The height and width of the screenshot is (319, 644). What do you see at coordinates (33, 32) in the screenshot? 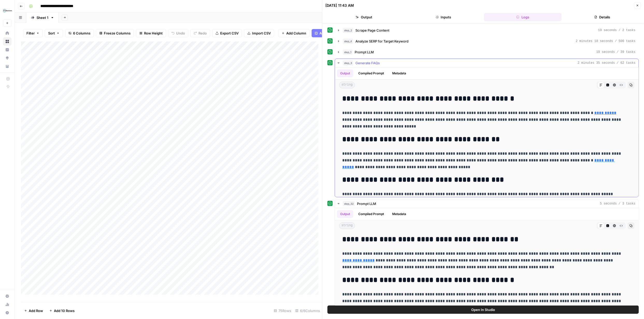
I see `div: Domain Overview` at bounding box center [33, 32].